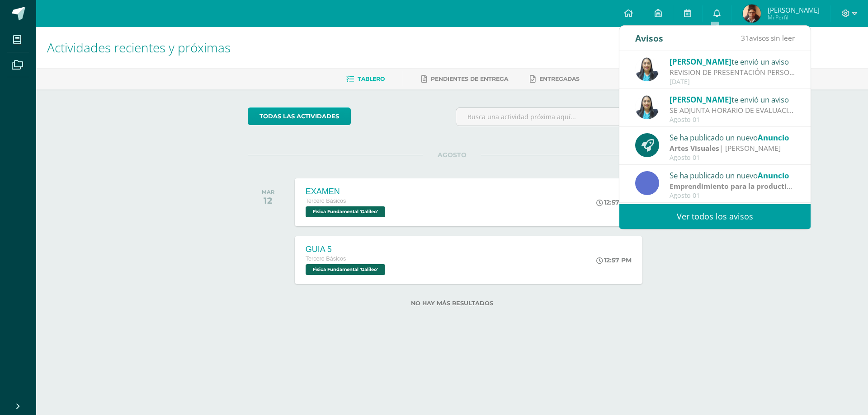  Describe the element at coordinates (752, 13) in the screenshot. I see `img: 3a6ce4f768a7b1eafc7f18269d90ebb8.png` at that location.